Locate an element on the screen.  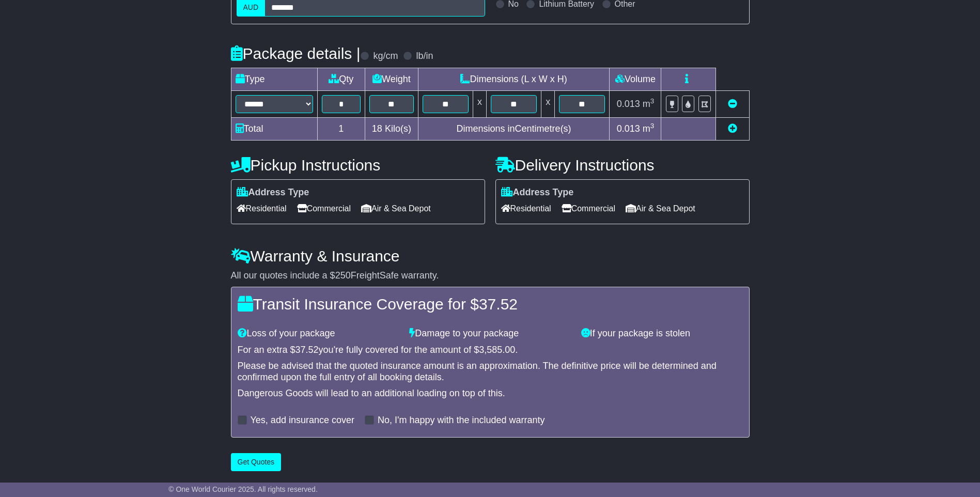
td: Total is located at coordinates (273, 129).